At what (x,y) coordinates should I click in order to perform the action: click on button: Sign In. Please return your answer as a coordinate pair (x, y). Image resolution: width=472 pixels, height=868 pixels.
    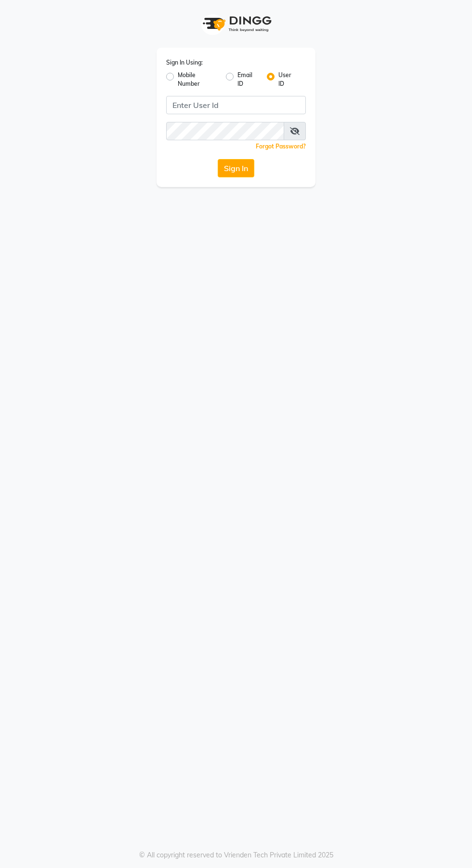
    Looking at the image, I should click on (236, 168).